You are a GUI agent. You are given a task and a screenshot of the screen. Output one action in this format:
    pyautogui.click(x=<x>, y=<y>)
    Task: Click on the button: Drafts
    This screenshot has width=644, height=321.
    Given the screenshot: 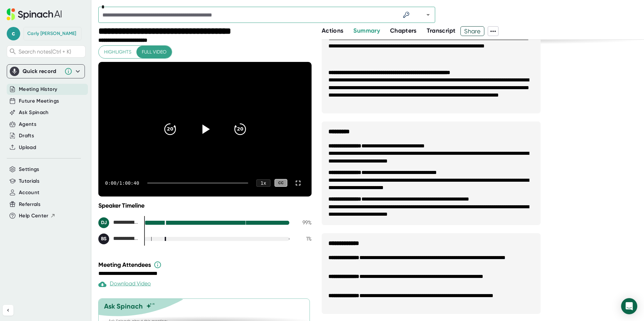 What is the action you would take?
    pyautogui.click(x=26, y=136)
    